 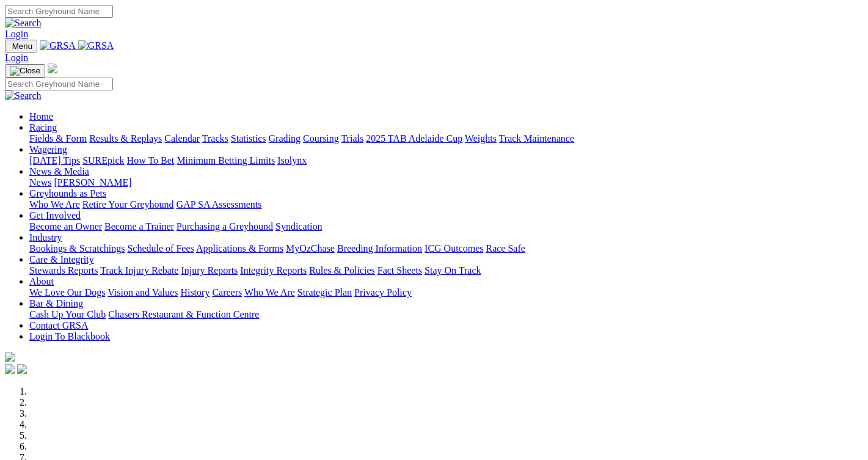 What do you see at coordinates (25, 71) in the screenshot?
I see `img: Close` at bounding box center [25, 71].